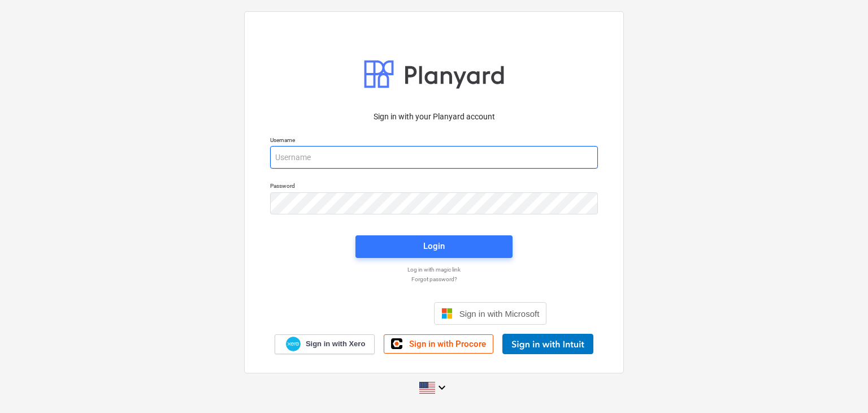  I want to click on p: Password, so click(434, 186).